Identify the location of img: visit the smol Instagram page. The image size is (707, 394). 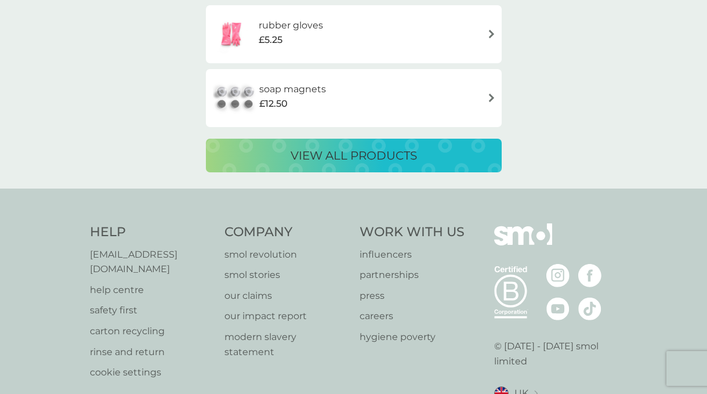
(558, 275).